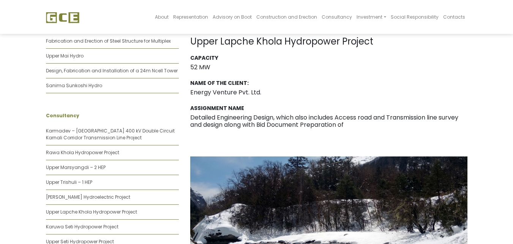 Image resolution: width=513 pixels, height=244 pixels. I want to click on span: Investment, so click(370, 17).